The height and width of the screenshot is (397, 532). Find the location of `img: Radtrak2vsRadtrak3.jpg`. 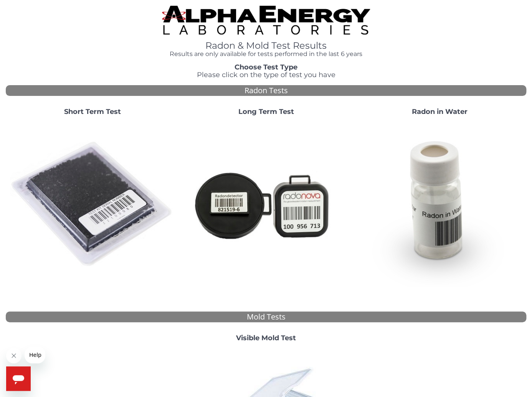

img: Radtrak2vsRadtrak3.jpg is located at coordinates (266, 205).